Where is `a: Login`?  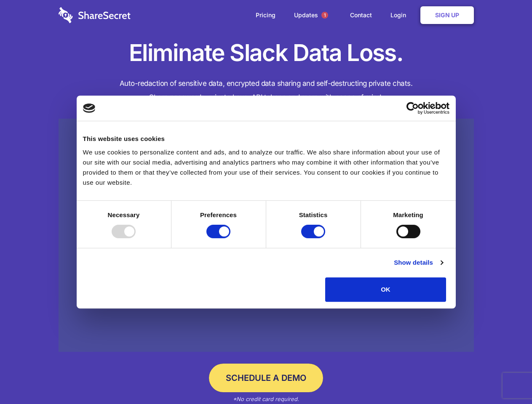 a: Login is located at coordinates (400, 15).